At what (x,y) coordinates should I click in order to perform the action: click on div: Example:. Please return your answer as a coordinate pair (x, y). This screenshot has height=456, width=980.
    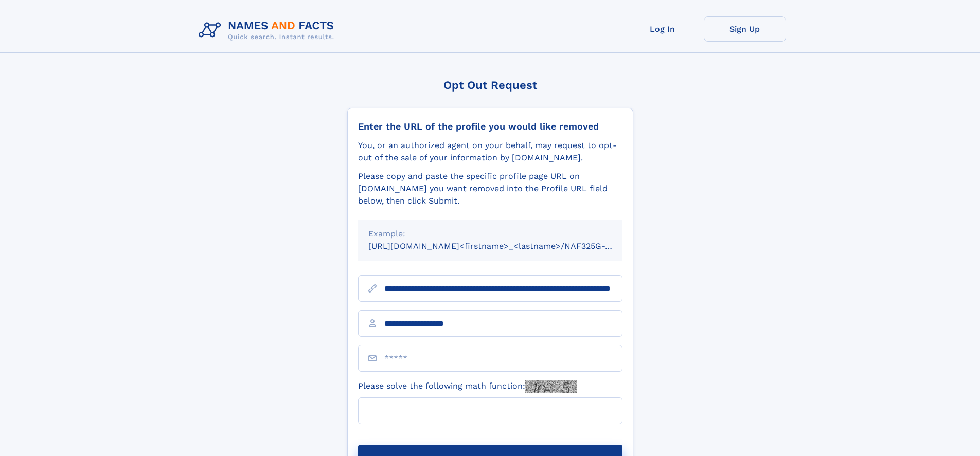
    Looking at the image, I should click on (490, 234).